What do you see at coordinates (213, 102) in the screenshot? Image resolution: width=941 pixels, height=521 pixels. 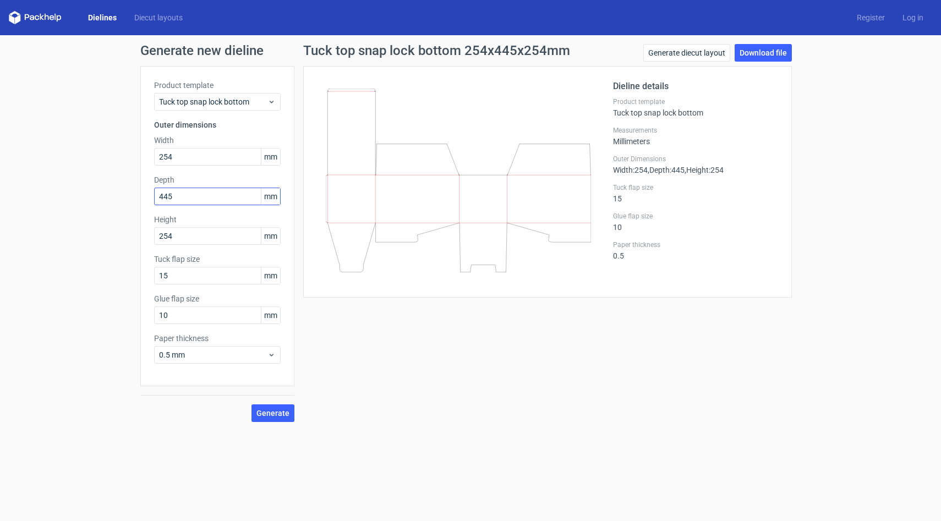 I see `span: Tuck top snap lock bottom` at bounding box center [213, 102].